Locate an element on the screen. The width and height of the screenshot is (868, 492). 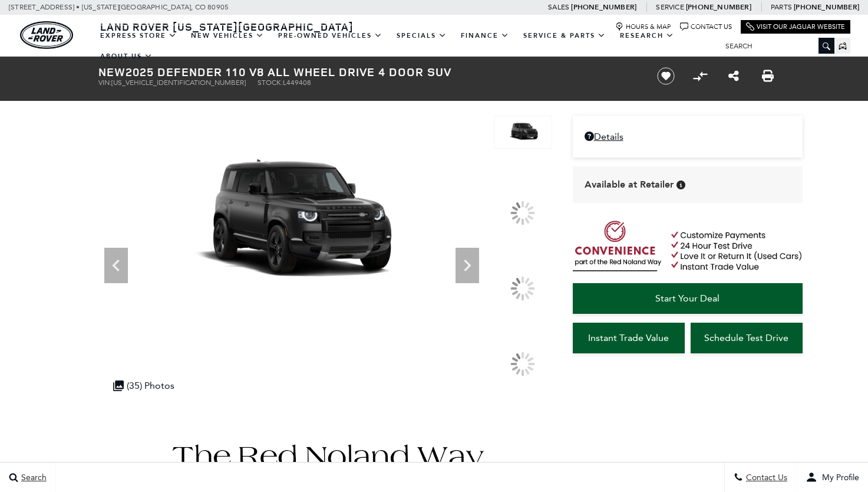
a: Specials is located at coordinates (421, 36).